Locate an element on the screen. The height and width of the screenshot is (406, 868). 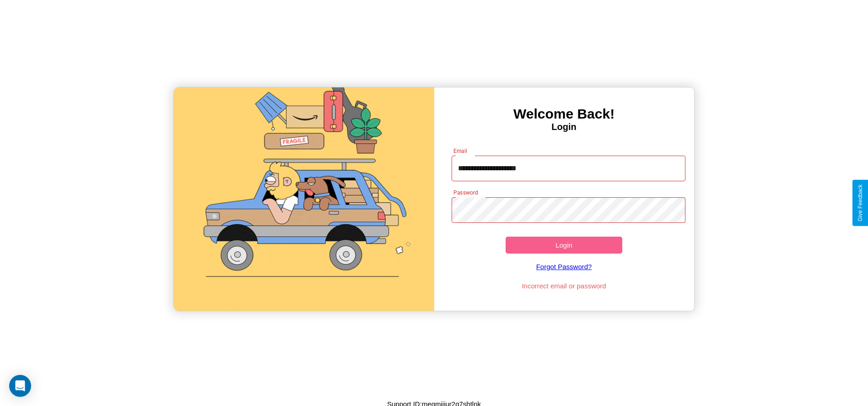
p: Incorrect email or password is located at coordinates (564, 285).